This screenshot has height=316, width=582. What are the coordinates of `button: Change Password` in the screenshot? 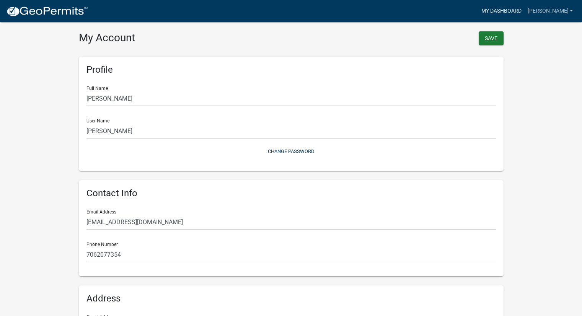 It's located at (291, 151).